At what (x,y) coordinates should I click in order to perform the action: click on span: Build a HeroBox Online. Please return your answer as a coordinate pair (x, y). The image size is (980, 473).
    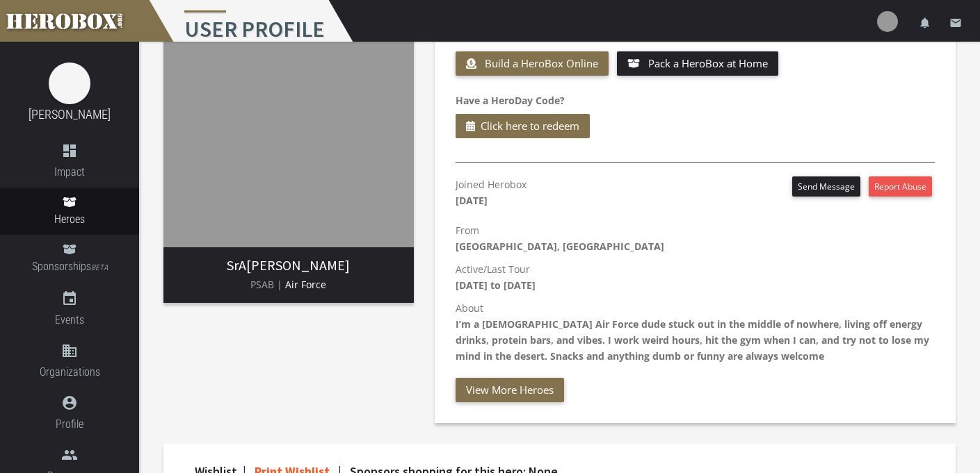
    Looking at the image, I should click on (541, 63).